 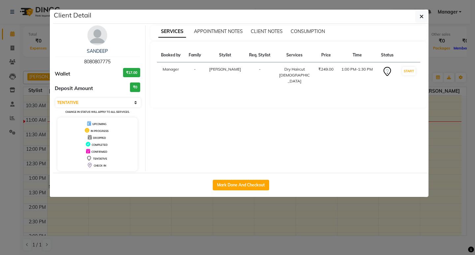 What do you see at coordinates (326, 69) in the screenshot?
I see `div: ₹249.00` at bounding box center [326, 69].